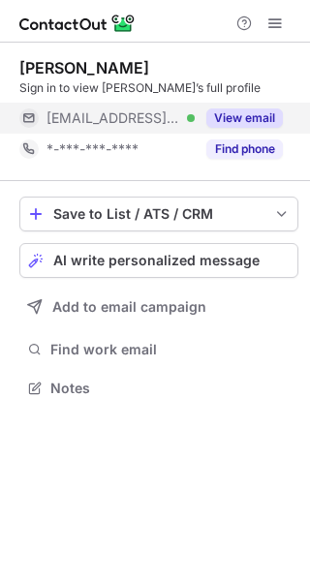 The width and height of the screenshot is (310, 581). Describe the element at coordinates (171, 389) in the screenshot. I see `span: Notes` at that location.